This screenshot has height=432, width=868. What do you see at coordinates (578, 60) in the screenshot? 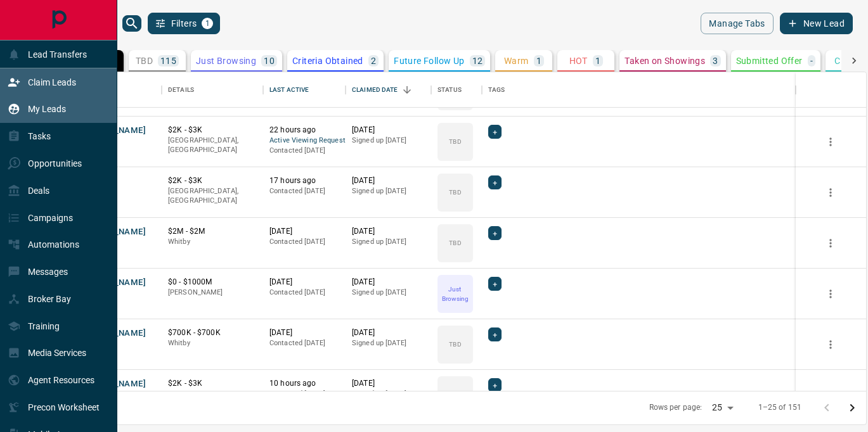
I see `p: HOT` at bounding box center [578, 60].